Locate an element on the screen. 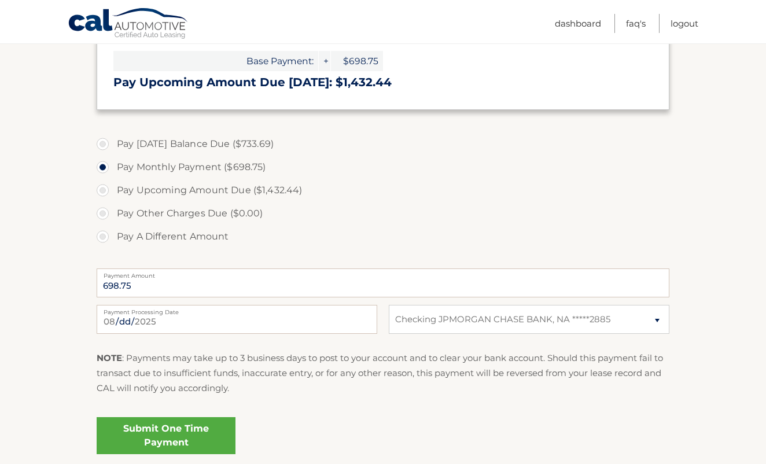 The image size is (766, 464). span: Base Payment: is located at coordinates (216, 61).